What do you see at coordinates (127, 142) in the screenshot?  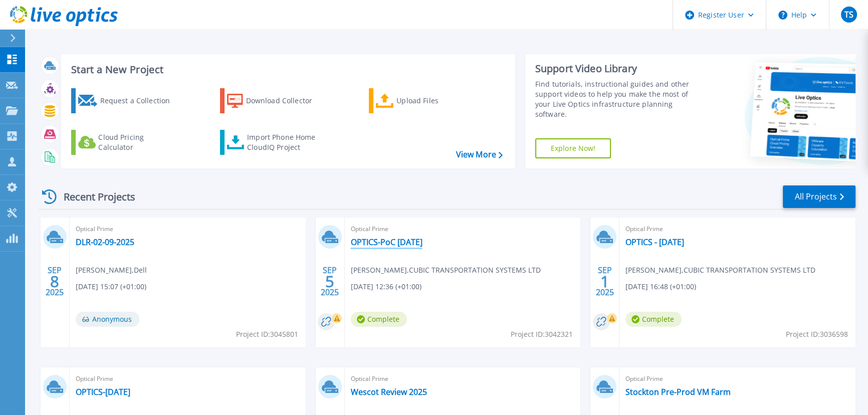 I see `a: Cloud Pricing Calculator` at bounding box center [127, 142].